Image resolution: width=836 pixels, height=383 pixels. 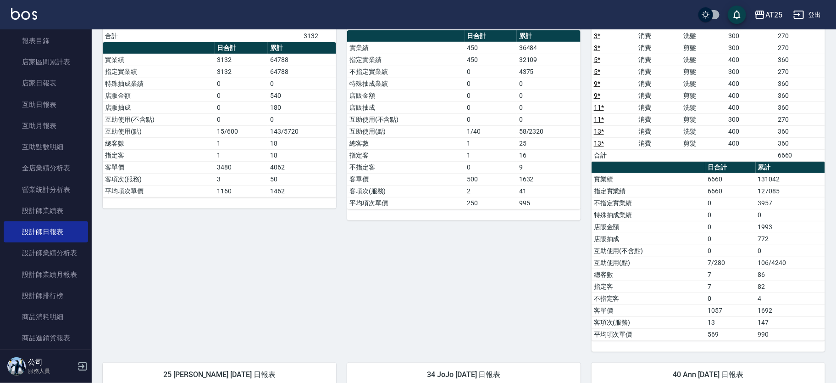 I want to click on td: 2, so click(x=491, y=191).